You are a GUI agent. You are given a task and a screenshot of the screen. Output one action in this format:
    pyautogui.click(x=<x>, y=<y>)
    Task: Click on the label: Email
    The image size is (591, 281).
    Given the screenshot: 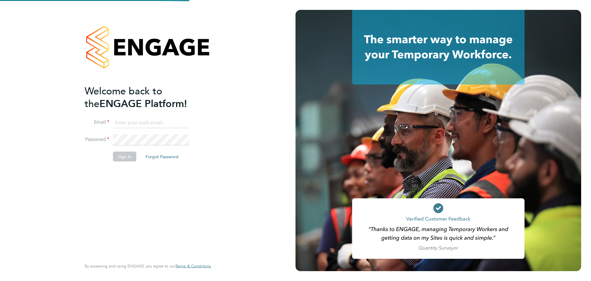 What is the action you would take?
    pyautogui.click(x=97, y=122)
    